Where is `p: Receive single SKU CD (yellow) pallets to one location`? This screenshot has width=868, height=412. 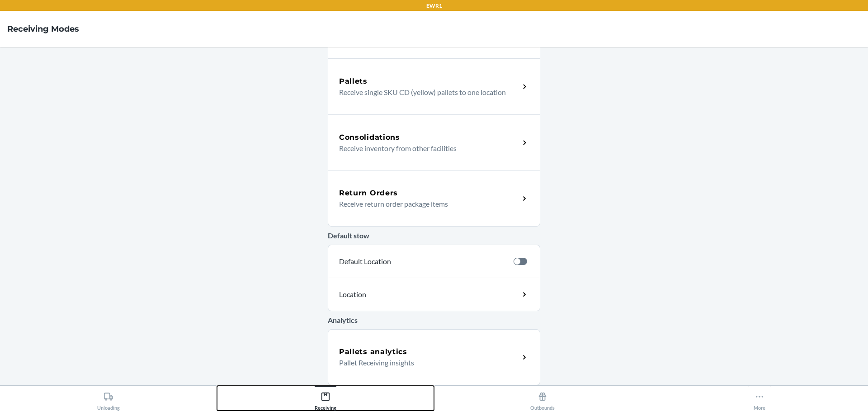
p: Receive single SKU CD (yellow) pallets to one location is located at coordinates (425, 92).